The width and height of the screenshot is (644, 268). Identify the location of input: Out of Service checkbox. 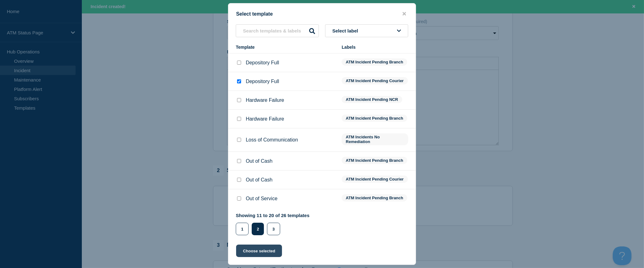
(239, 198).